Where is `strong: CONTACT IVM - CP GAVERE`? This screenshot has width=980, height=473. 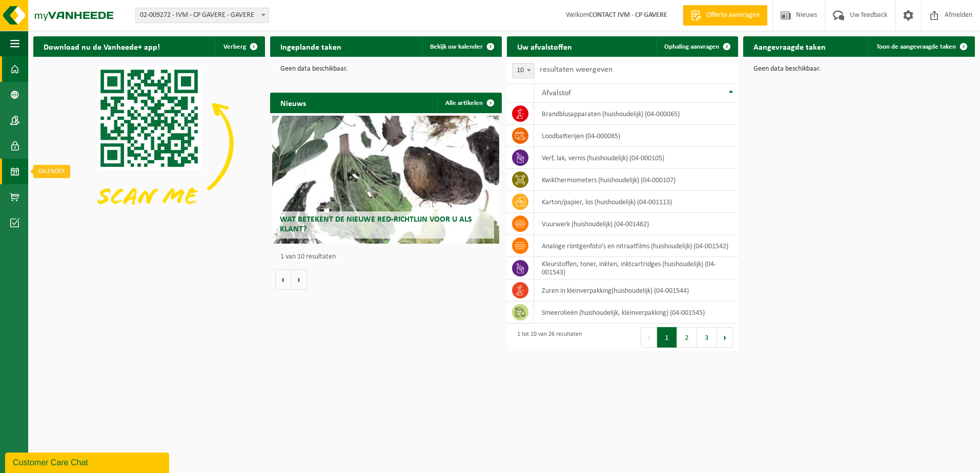
strong: CONTACT IVM - CP GAVERE is located at coordinates (628, 15).